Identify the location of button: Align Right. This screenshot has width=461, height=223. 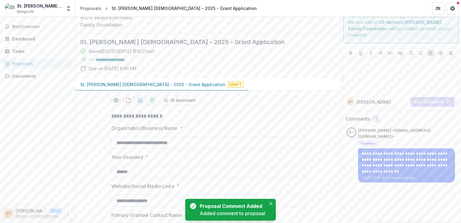
(451, 53).